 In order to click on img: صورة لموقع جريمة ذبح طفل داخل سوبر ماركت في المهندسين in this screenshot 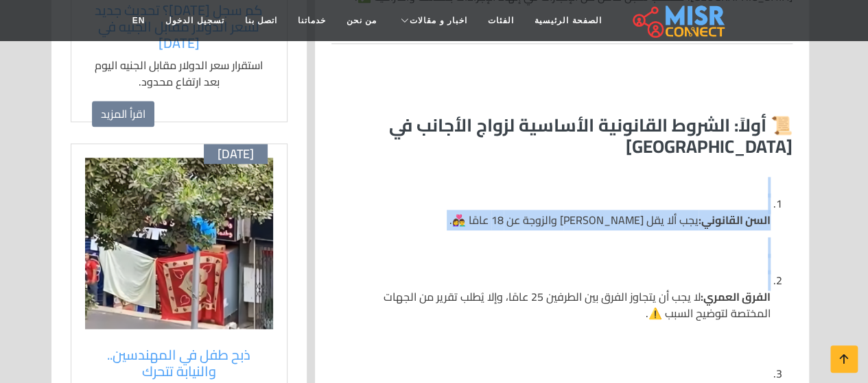, I will do `click(179, 243)`.